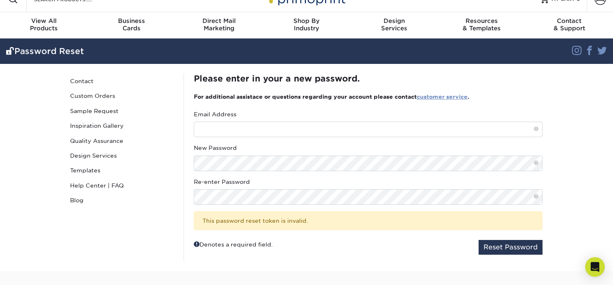 The height and width of the screenshot is (285, 613). I want to click on a: Blog, so click(122, 200).